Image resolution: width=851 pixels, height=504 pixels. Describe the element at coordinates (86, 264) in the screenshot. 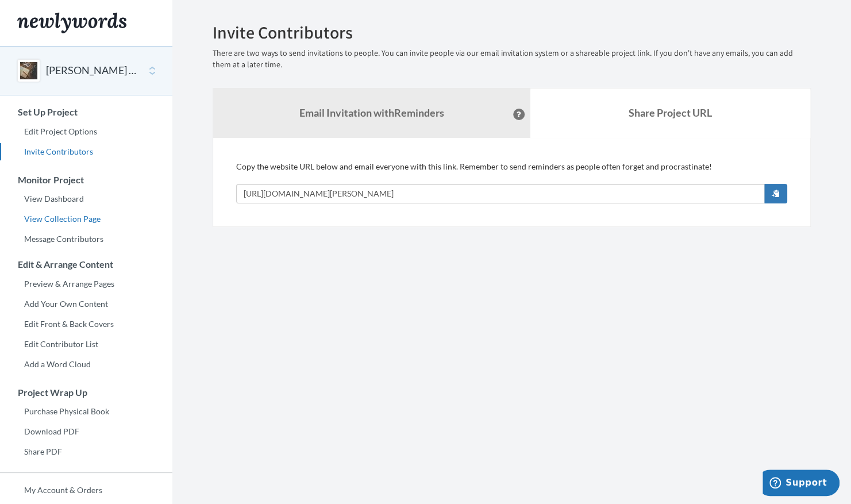

I see `h3: Edit & Arrange Content` at that location.